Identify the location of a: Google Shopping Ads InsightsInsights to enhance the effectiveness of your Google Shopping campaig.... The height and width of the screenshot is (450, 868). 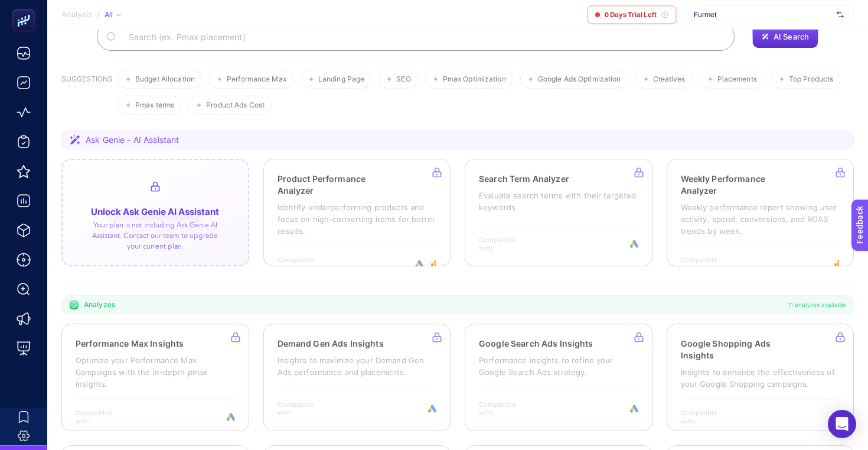
(761, 377).